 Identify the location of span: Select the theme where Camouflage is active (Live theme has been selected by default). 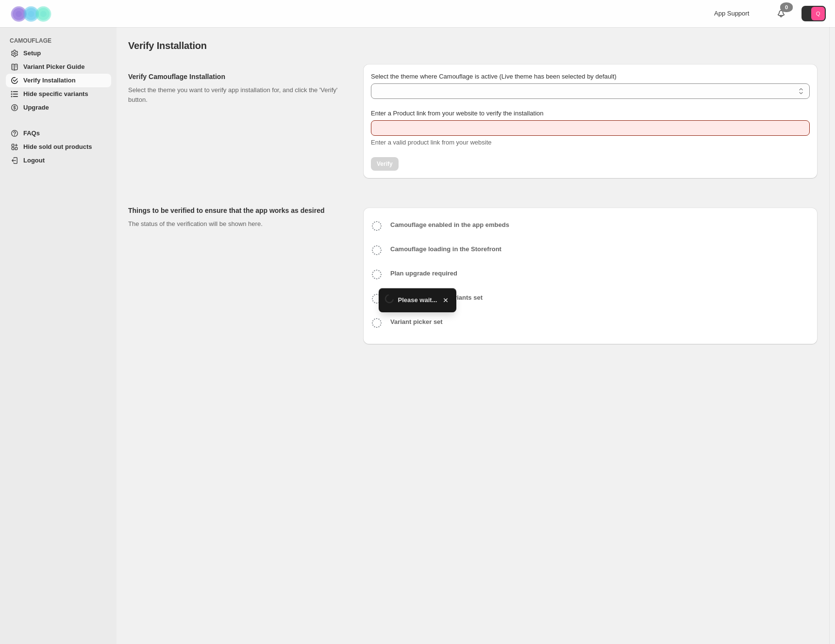
(494, 76).